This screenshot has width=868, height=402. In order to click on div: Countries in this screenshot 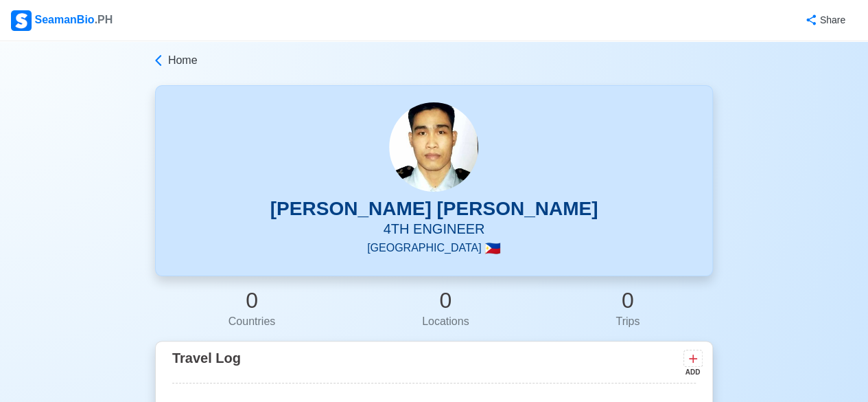, I will do `click(252, 321)`.